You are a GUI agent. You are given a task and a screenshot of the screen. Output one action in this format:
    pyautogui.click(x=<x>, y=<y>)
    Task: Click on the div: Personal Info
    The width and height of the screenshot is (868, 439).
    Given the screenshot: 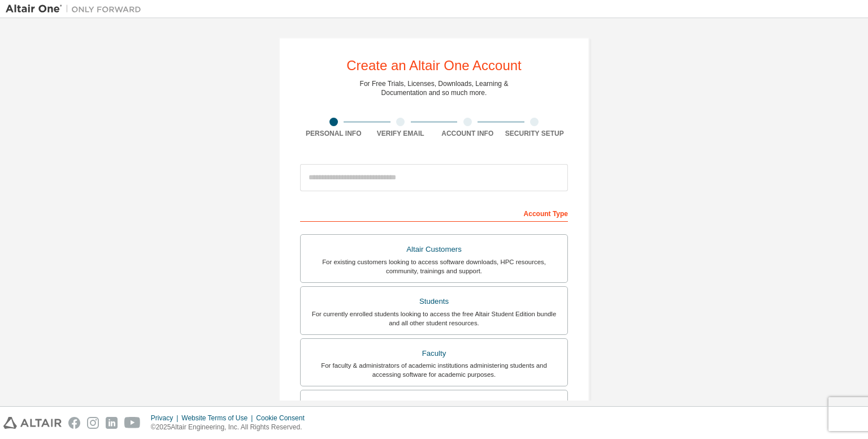 What is the action you would take?
    pyautogui.click(x=333, y=133)
    